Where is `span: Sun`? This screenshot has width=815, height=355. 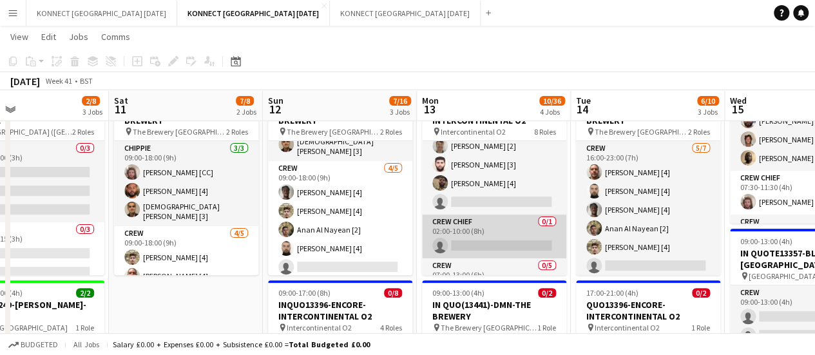 span: Sun is located at coordinates (276, 100).